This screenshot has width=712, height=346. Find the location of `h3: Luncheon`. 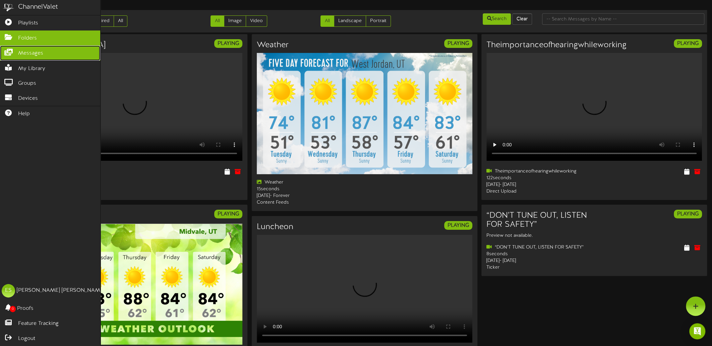

h3: Luncheon is located at coordinates (275, 227).